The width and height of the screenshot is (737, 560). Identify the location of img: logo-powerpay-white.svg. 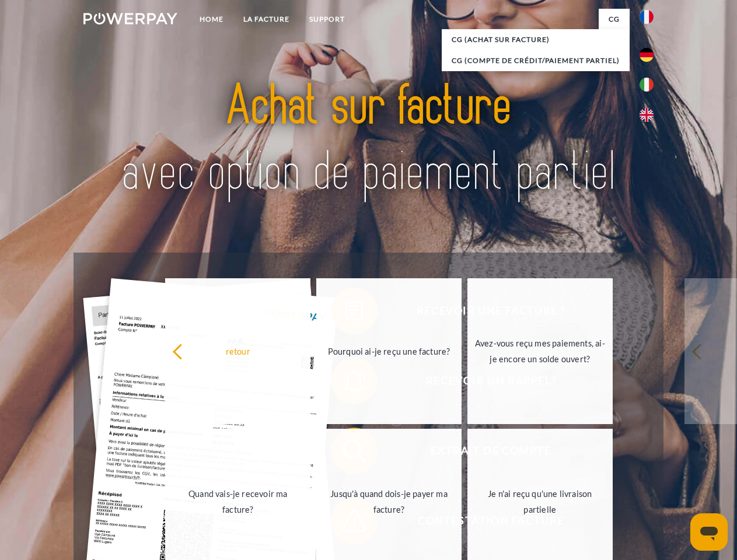
(130, 18).